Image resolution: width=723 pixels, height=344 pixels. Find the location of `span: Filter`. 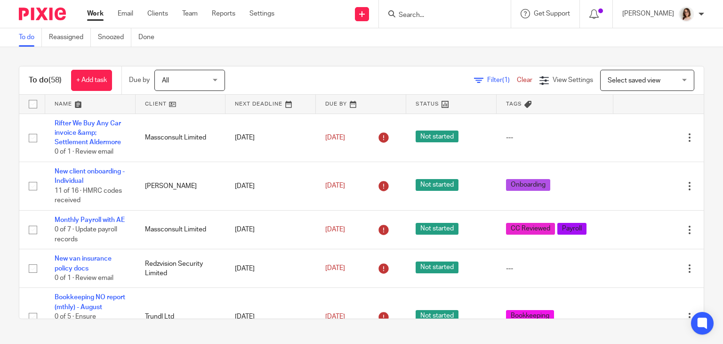

span: Filter is located at coordinates (502, 80).